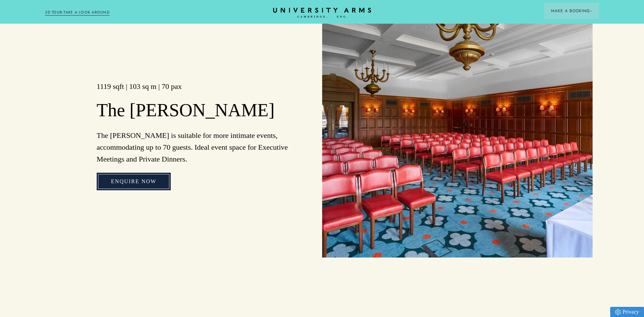 This screenshot has width=644, height=317. Describe the element at coordinates (77, 12) in the screenshot. I see `a: 3D TOUR:TAKE A LOOK AROUND` at that location.